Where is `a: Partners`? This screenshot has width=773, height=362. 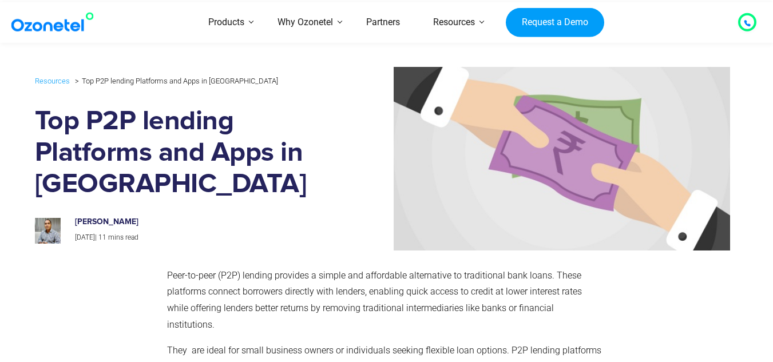 a: Partners is located at coordinates (383, 22).